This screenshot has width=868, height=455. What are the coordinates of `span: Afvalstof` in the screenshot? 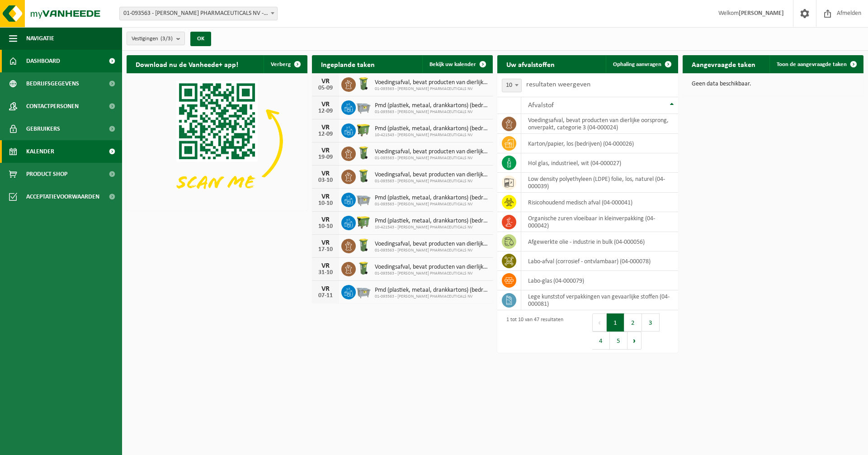 It's located at (540, 106).